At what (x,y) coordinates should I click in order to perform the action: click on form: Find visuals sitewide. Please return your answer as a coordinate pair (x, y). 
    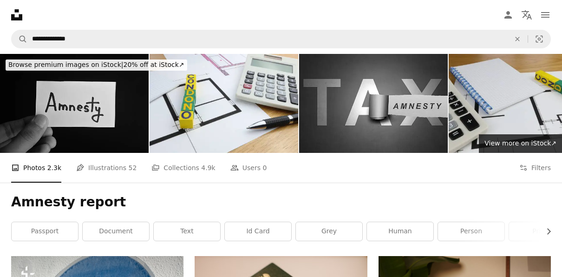
    Looking at the image, I should click on (281, 39).